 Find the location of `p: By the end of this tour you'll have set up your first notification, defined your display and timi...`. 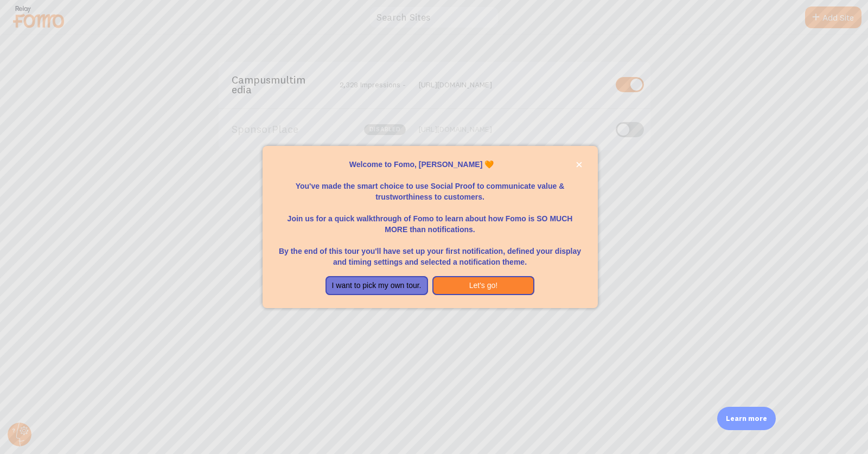

p: By the end of this tour you'll have set up your first notification, defined your display and timi... is located at coordinates (430, 251).